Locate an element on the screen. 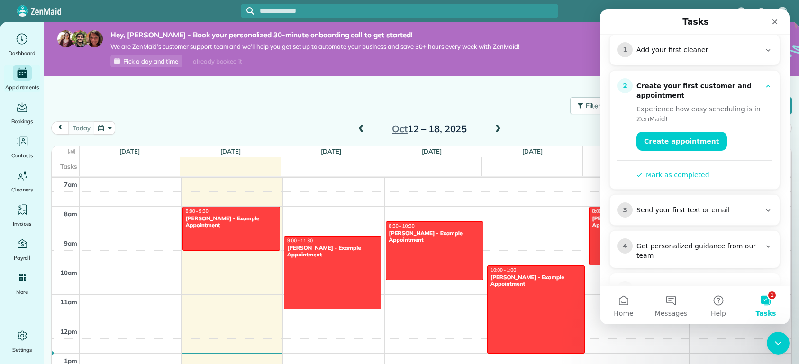 This screenshot has height=364, width=799. button: today is located at coordinates (81, 127).